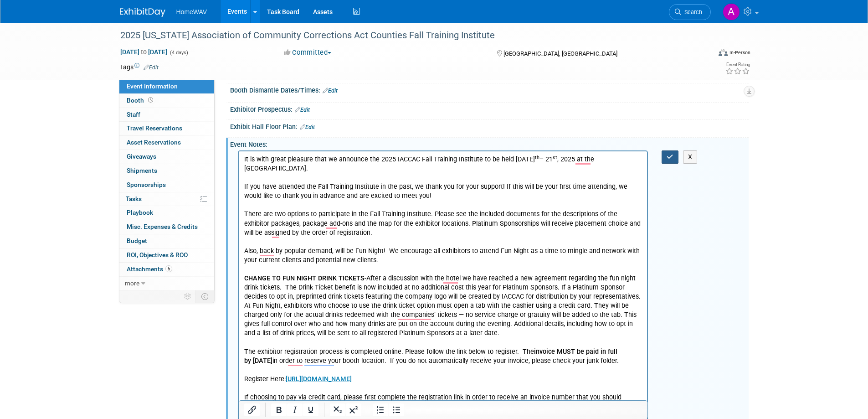  I want to click on button: Numbered list, so click(381, 409).